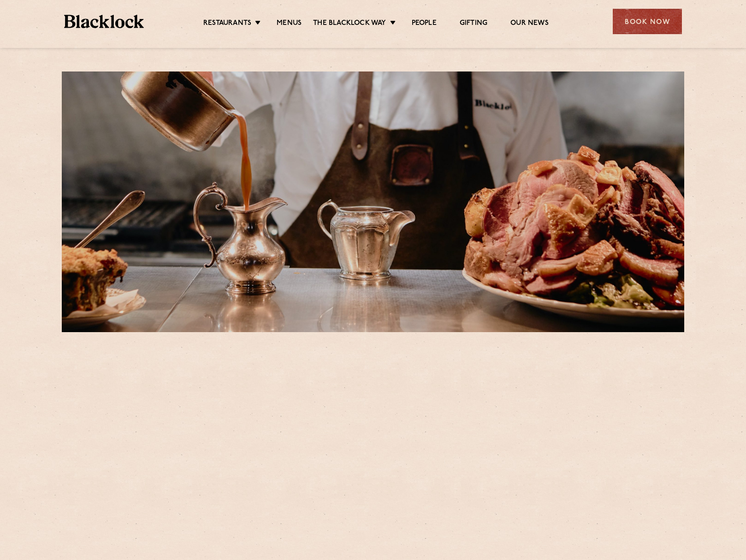 This screenshot has width=746, height=560. I want to click on a: The Blacklock Way, so click(349, 24).